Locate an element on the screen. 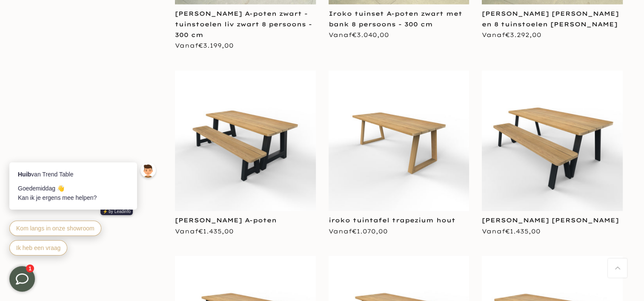 This screenshot has height=301, width=644. a: Terug naar boven is located at coordinates (617, 268).